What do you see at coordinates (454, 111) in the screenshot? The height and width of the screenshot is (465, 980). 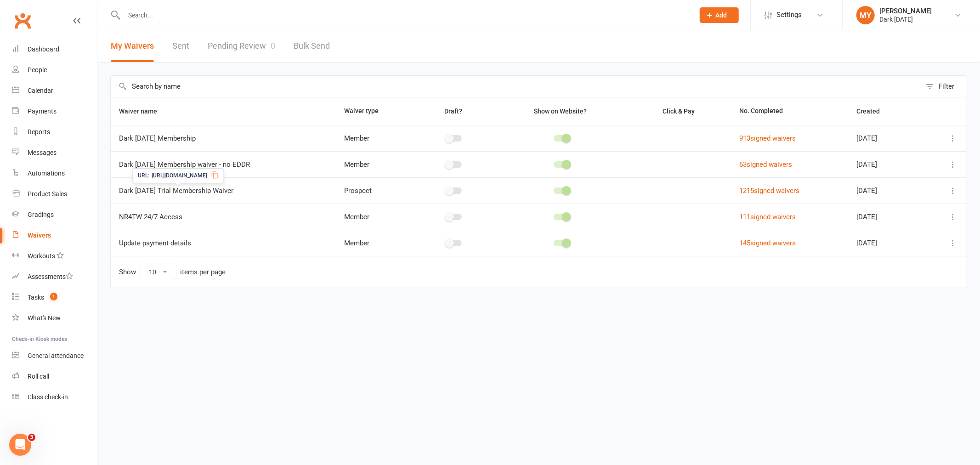 I see `button: Draft?` at bounding box center [454, 111].